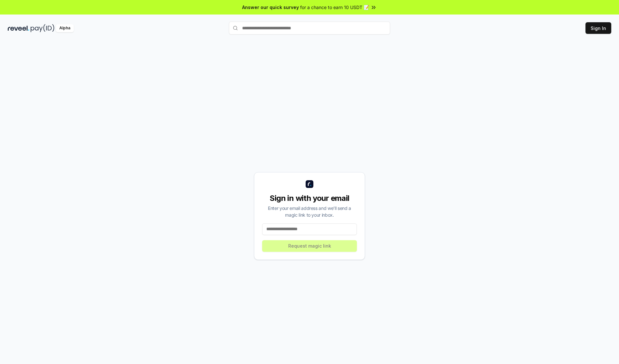  What do you see at coordinates (598, 28) in the screenshot?
I see `button: Sign In` at bounding box center [598, 28].